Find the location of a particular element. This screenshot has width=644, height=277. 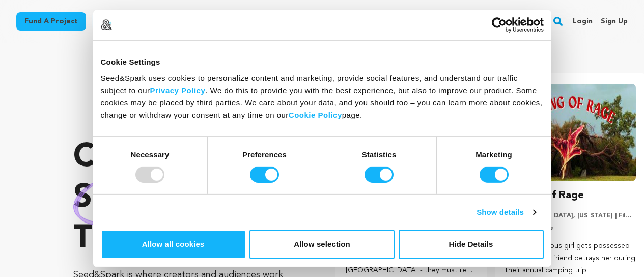

a: Start a project is located at coordinates (128, 21).